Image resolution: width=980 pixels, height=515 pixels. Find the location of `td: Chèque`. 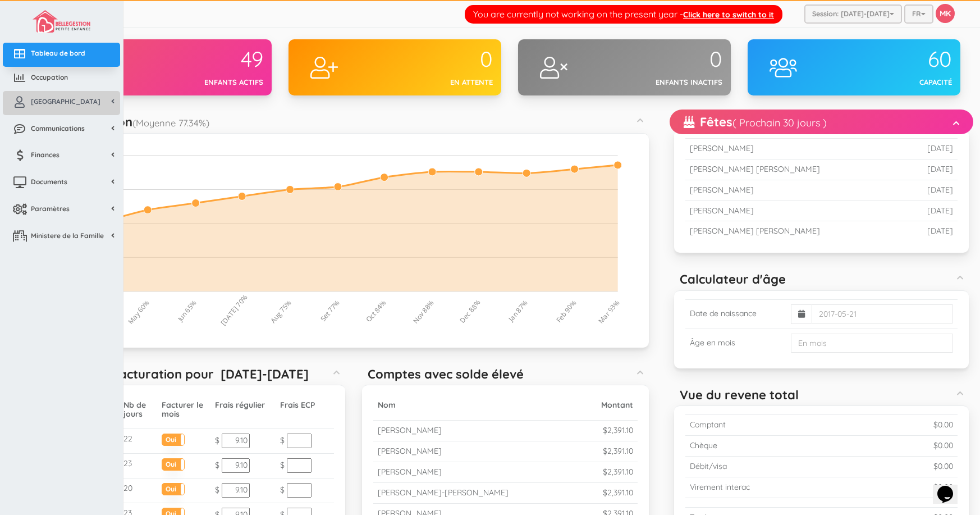

td: Chèque is located at coordinates (782, 445).